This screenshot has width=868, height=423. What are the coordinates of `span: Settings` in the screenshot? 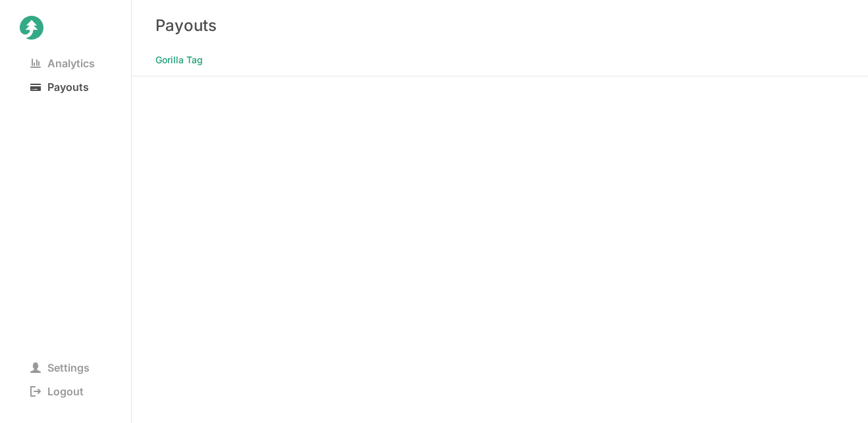 It's located at (60, 367).